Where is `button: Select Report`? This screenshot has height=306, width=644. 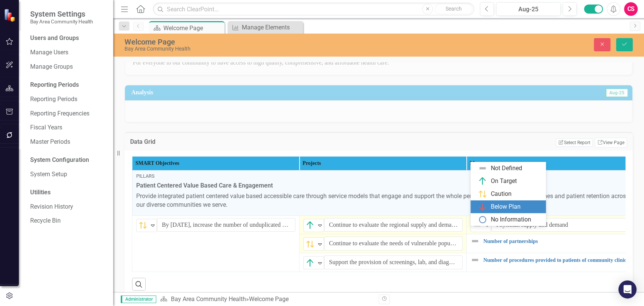 button: Select Report is located at coordinates (574, 143).